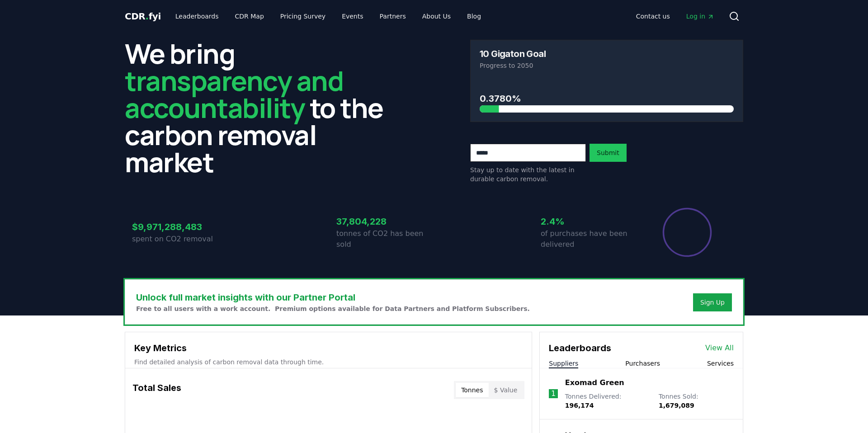 The height and width of the screenshot is (433, 868). Describe the element at coordinates (328, 362) in the screenshot. I see `p: Find detailed analysis of carbon removal data through time.` at that location.